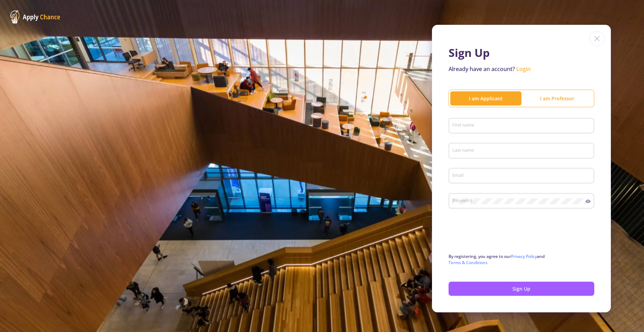 The width and height of the screenshot is (644, 332). What do you see at coordinates (468, 262) in the screenshot?
I see `a: Terms & Conditions` at bounding box center [468, 262].